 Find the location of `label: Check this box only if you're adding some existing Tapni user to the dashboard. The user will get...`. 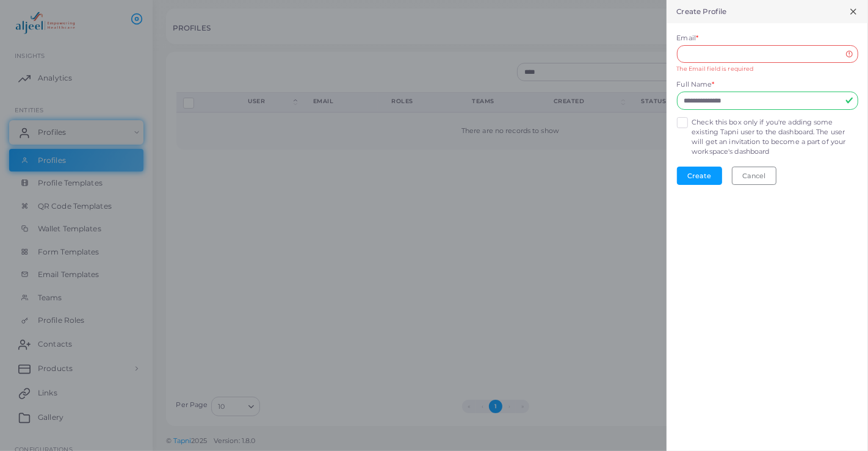

label: Check this box only if you're adding some existing Tapni user to the dashboard. The user will get... is located at coordinates (775, 137).